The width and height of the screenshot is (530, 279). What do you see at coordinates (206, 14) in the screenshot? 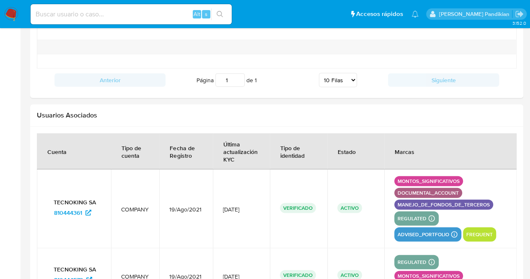
I see `span: s` at bounding box center [206, 14].